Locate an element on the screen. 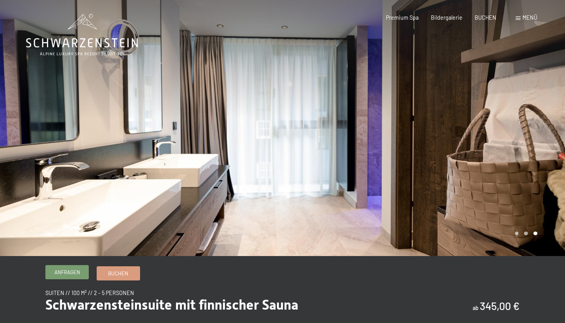  span: Anfragen is located at coordinates (67, 272).